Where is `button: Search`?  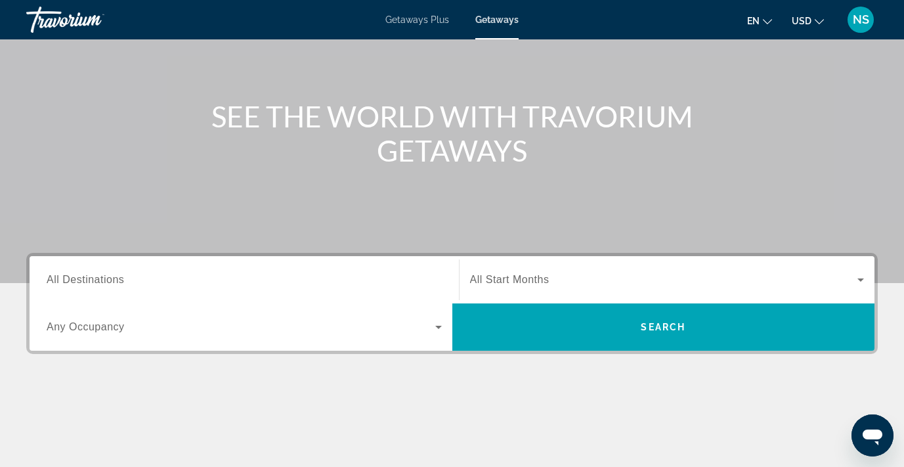
button: Search is located at coordinates (663, 327).